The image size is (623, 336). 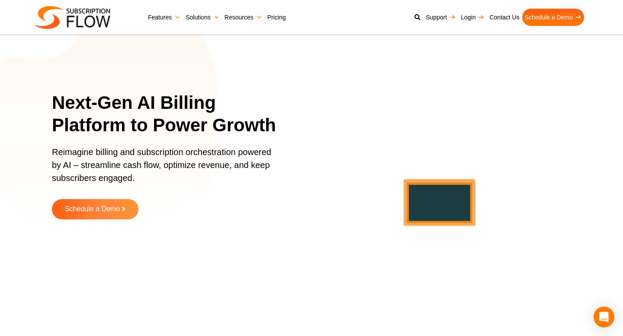 What do you see at coordinates (604, 317) in the screenshot?
I see `div: Open Intercom Messenger` at bounding box center [604, 317].